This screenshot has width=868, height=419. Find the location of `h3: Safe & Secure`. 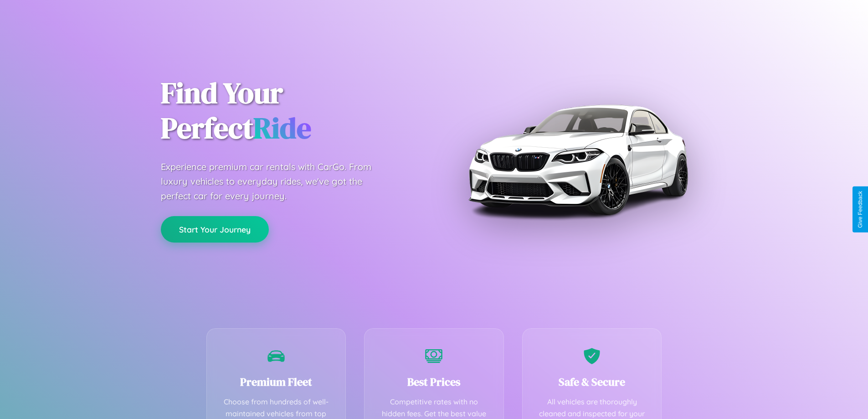

h3: Safe & Secure is located at coordinates (592, 381).